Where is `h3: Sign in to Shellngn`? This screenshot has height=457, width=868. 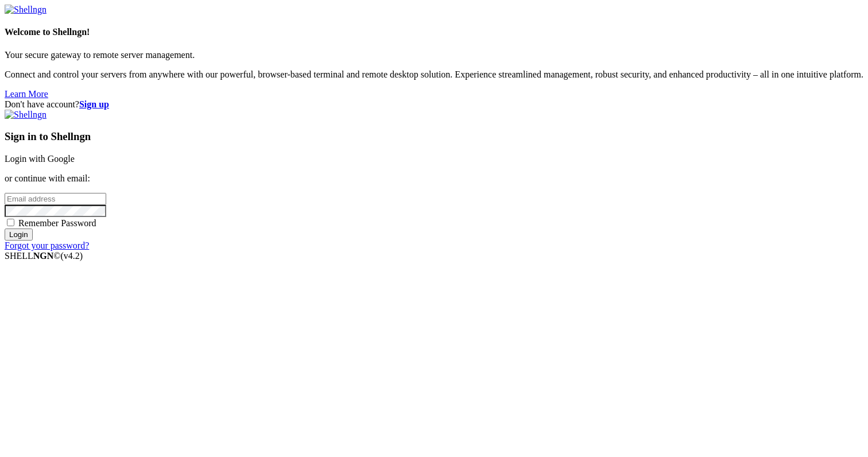 h3: Sign in to Shellngn is located at coordinates (434, 137).